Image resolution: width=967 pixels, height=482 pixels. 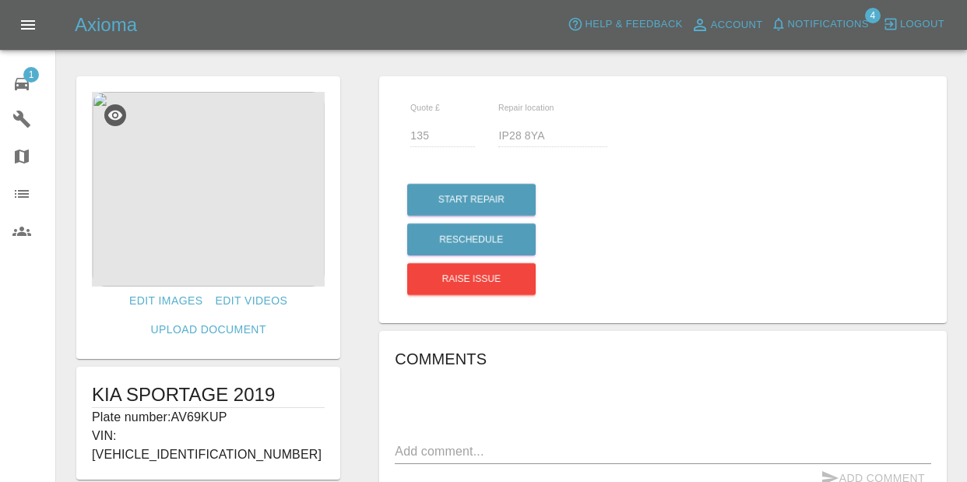 What do you see at coordinates (166, 301) in the screenshot?
I see `a: Edit Images` at bounding box center [166, 301].